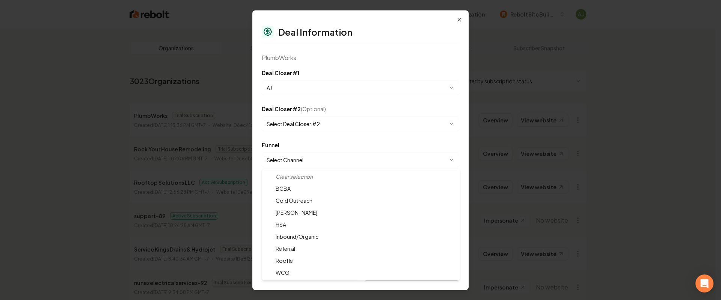 The height and width of the screenshot is (300, 721). I want to click on span: WCG, so click(283, 273).